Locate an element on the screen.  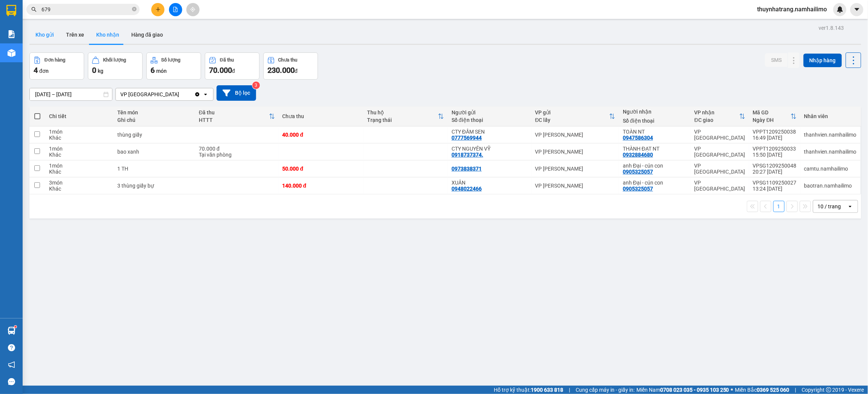
div: Thu hộ is located at coordinates (402, 112).